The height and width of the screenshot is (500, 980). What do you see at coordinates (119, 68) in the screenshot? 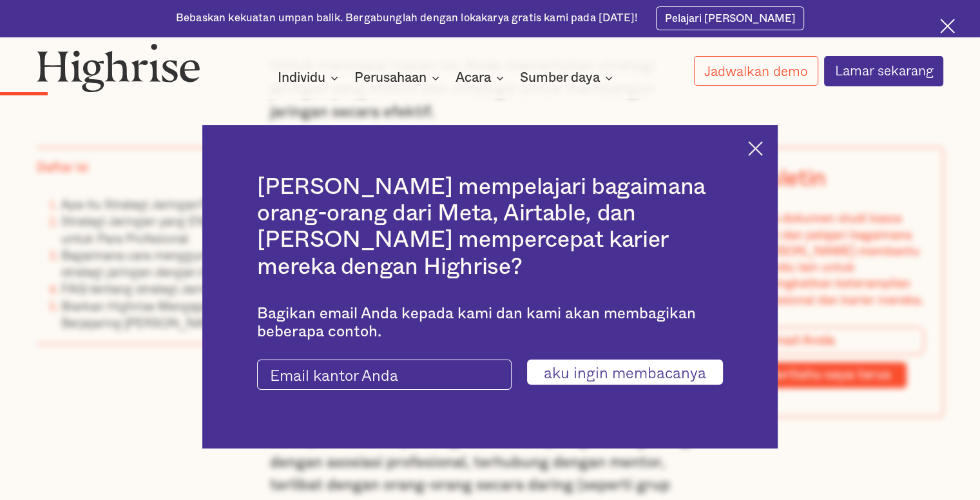
I see `img: Logo gedung tinggi` at bounding box center [119, 68].